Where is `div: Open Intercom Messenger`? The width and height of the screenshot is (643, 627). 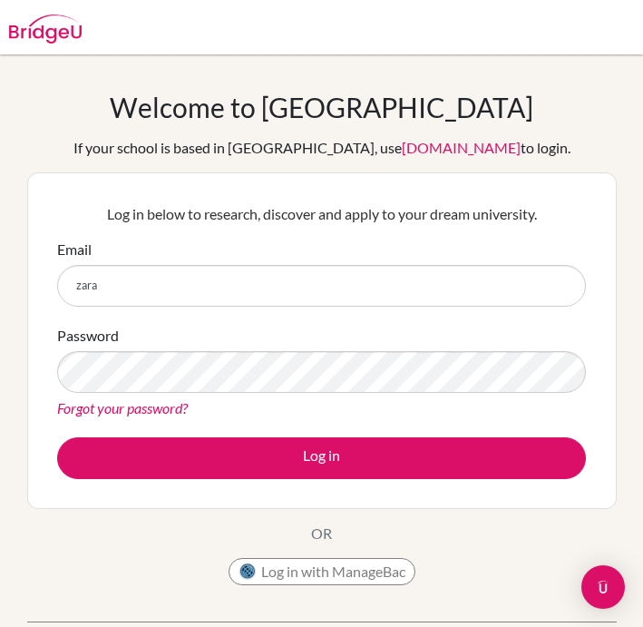 div: Open Intercom Messenger is located at coordinates (603, 587).